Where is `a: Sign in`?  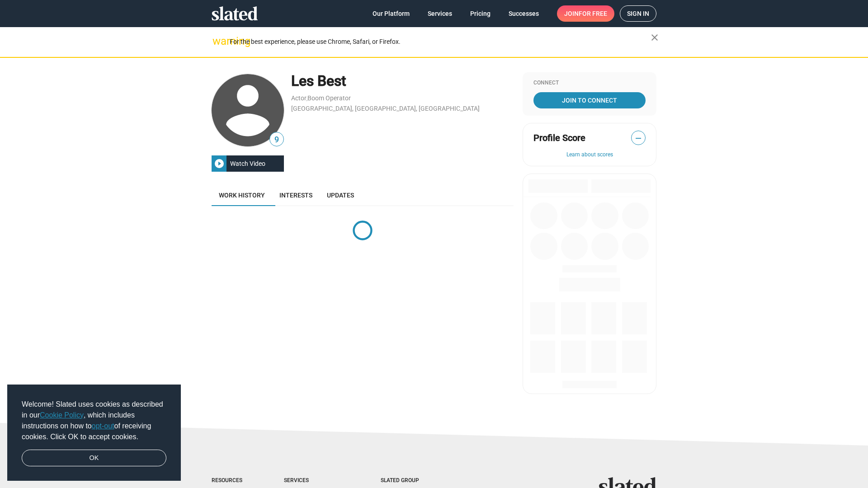
a: Sign in is located at coordinates (638, 13).